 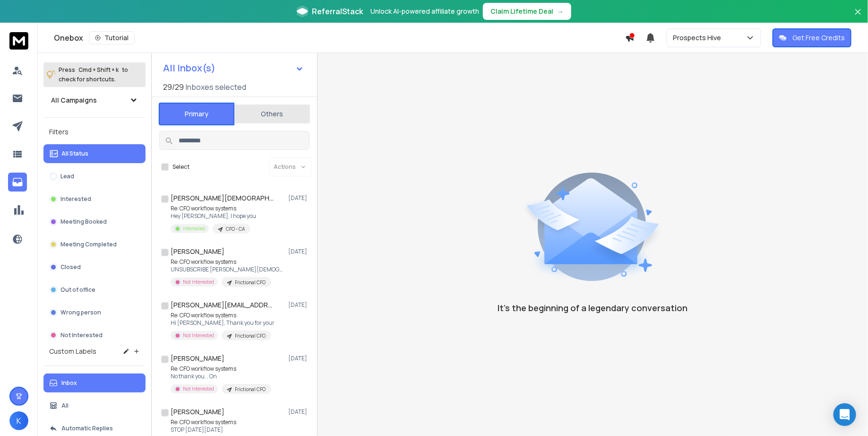 I want to click on p: Get Free Credits, so click(x=818, y=38).